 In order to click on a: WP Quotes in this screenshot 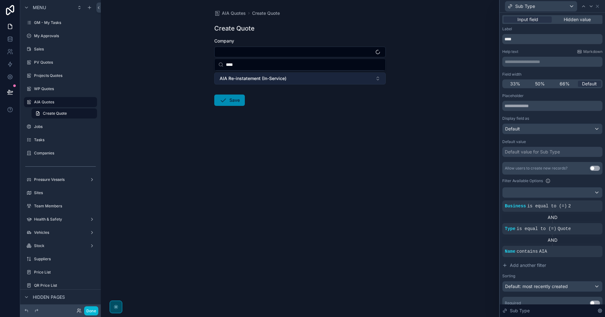, I will do `click(61, 89)`.